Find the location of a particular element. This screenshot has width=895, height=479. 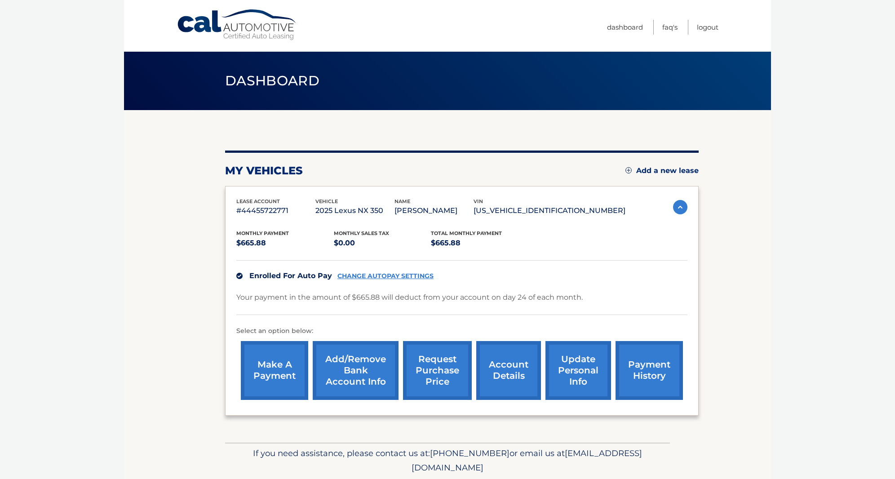

img: check.svg is located at coordinates (239, 276).